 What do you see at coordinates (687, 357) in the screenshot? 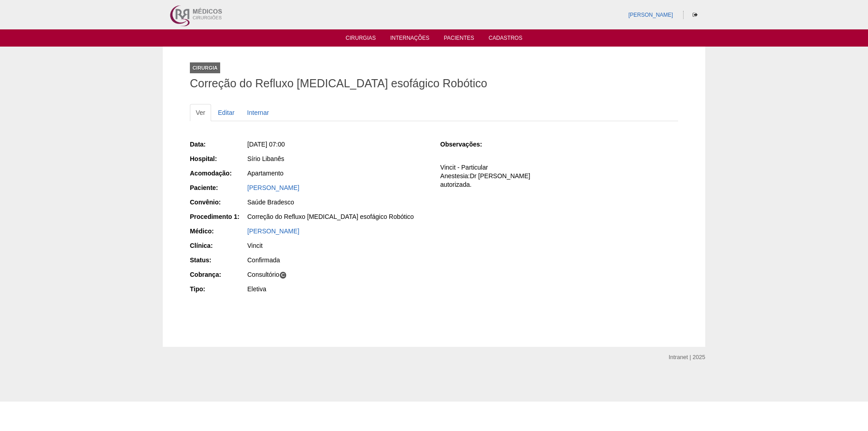
I see `div: Intranet | 2025` at bounding box center [687, 357].